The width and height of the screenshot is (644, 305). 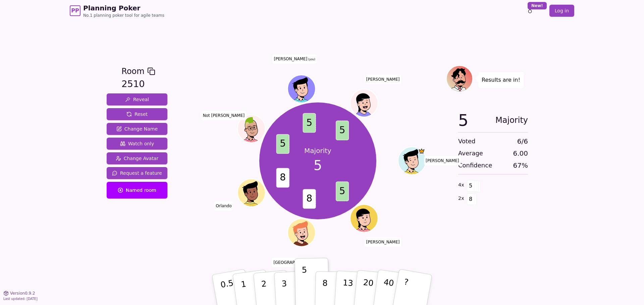 I want to click on span: (you), so click(x=312, y=60).